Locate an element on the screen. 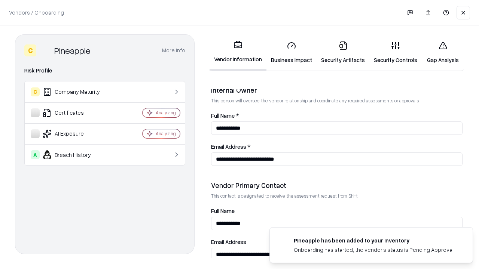  div: Pineapple has been added to your inventory is located at coordinates (374, 241).